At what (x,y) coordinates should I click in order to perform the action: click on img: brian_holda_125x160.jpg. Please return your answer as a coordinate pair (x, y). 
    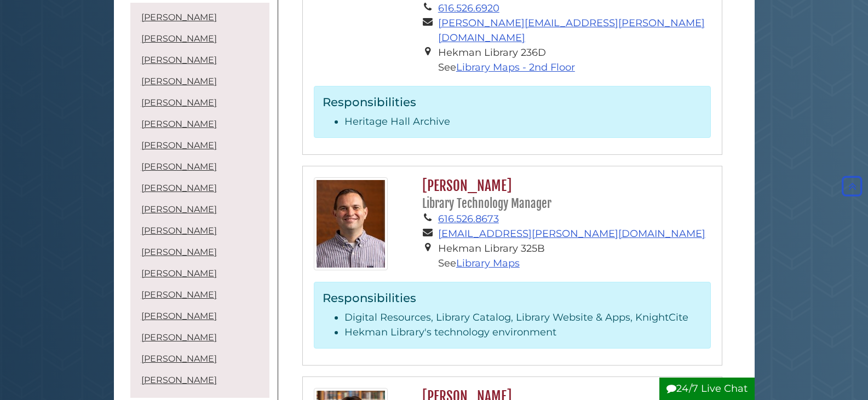
    Looking at the image, I should click on (350, 223).